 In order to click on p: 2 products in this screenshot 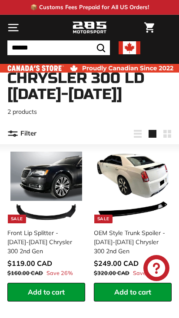, I will do `click(90, 112)`.